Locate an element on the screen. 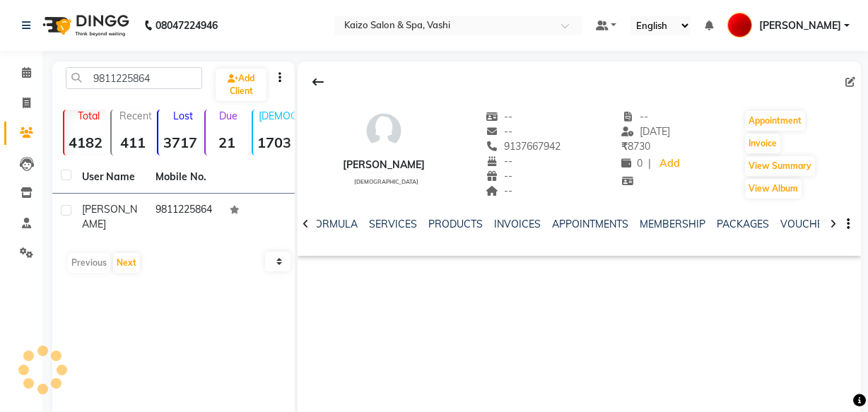 This screenshot has height=412, width=868. p: Due is located at coordinates (228, 116).